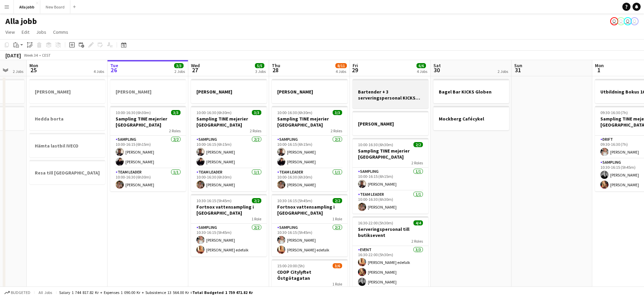  What do you see at coordinates (67, 145) in the screenshot?
I see `div: Hämta lastbil IVECO` at bounding box center [67, 145].